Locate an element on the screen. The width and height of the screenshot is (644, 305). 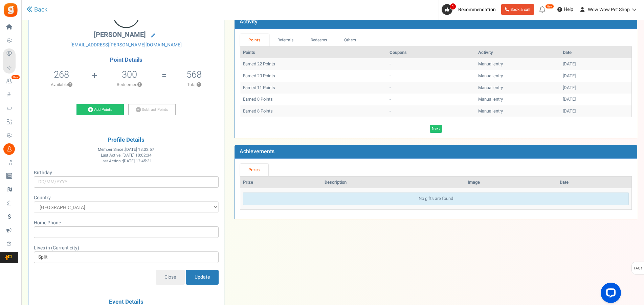
h4: Profile Details is located at coordinates (126, 140).